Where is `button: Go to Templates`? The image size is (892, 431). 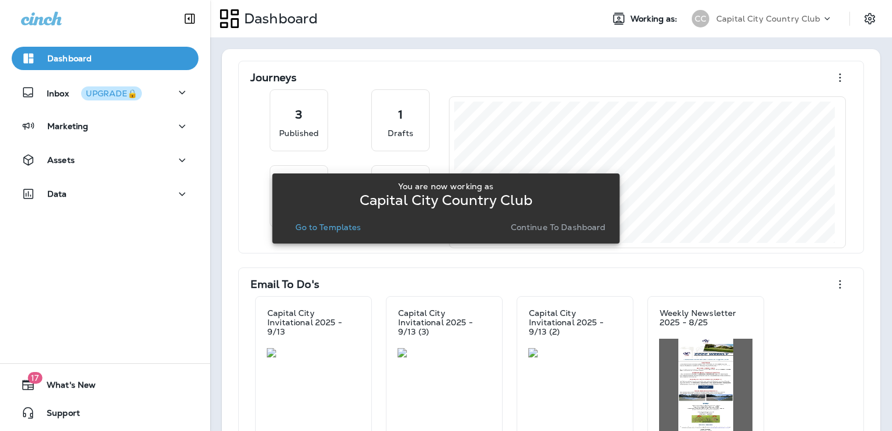
button: Go to Templates is located at coordinates (328, 227).